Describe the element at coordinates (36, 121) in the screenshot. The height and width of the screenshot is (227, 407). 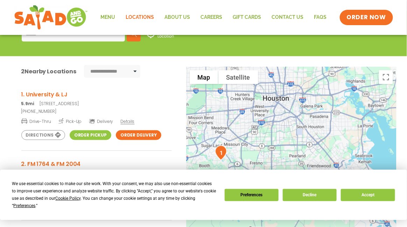
I see `span: Drive-Thru` at that location.